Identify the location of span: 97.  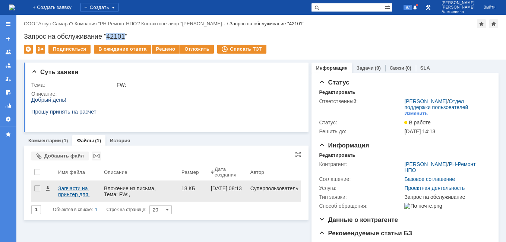
(407, 7).